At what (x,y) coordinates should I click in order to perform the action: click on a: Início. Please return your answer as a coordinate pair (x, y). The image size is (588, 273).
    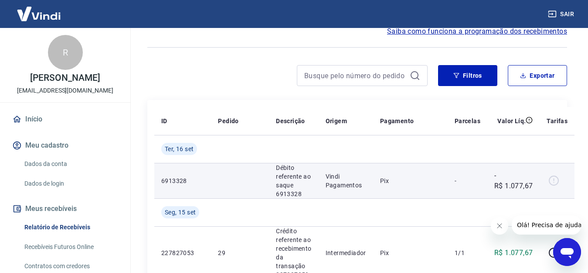
    Looking at the image, I should click on (65, 119).